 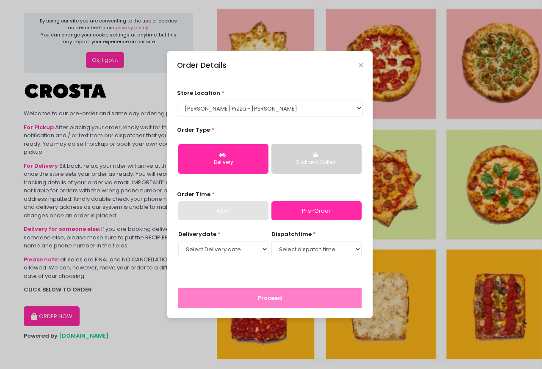 What do you see at coordinates (361, 65) in the screenshot?
I see `button: Close` at bounding box center [361, 65].